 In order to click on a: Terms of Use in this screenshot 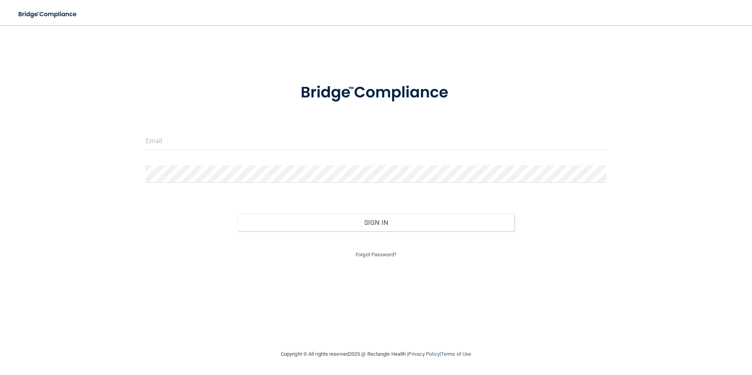, I will do `click(456, 354)`.